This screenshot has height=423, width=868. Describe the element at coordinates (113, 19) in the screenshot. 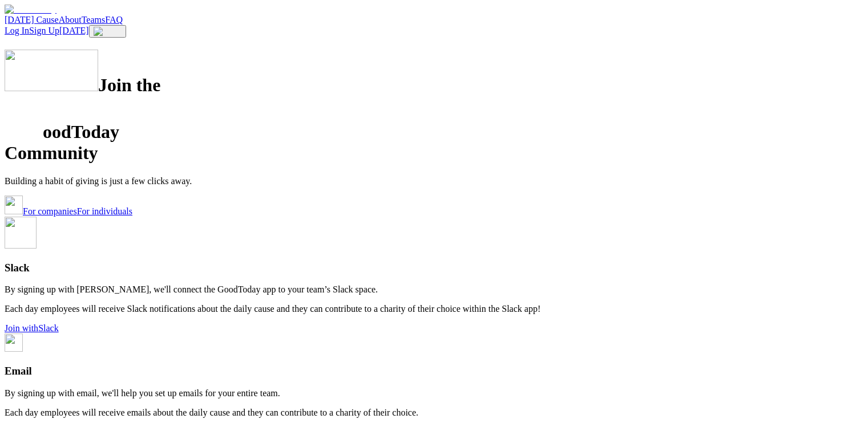

I see `a: FAQ` at that location.